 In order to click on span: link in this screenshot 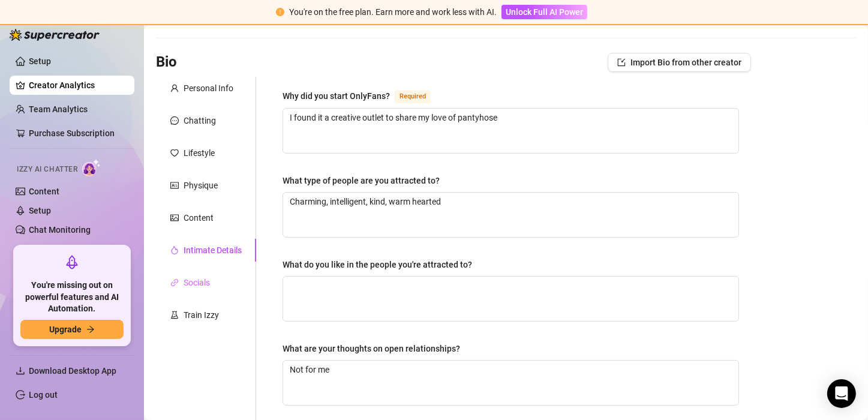, I will do `click(175, 283)`.